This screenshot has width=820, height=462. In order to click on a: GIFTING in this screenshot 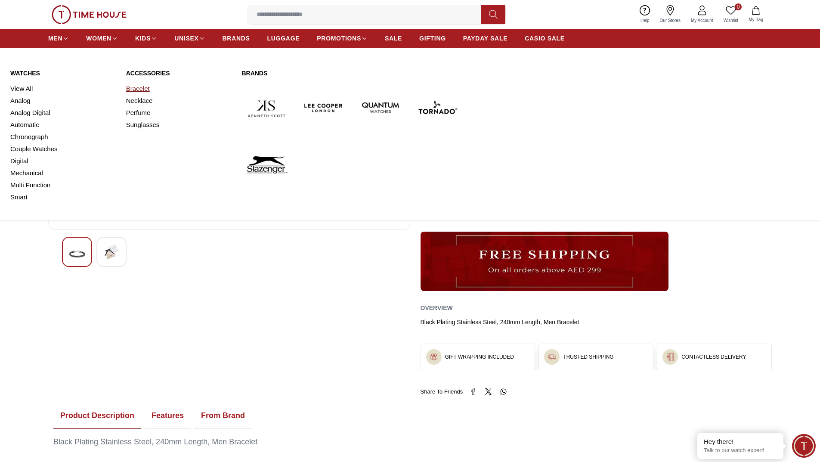, I will do `click(433, 38)`.